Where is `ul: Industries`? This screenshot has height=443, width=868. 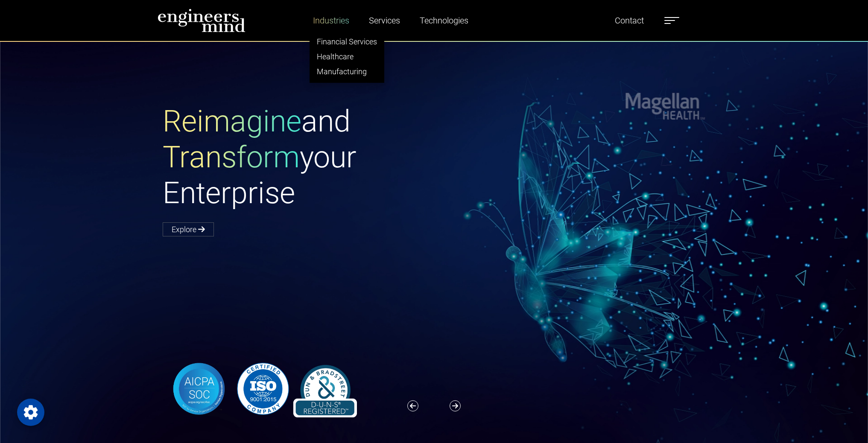
ul: Industries is located at coordinates (347, 56).